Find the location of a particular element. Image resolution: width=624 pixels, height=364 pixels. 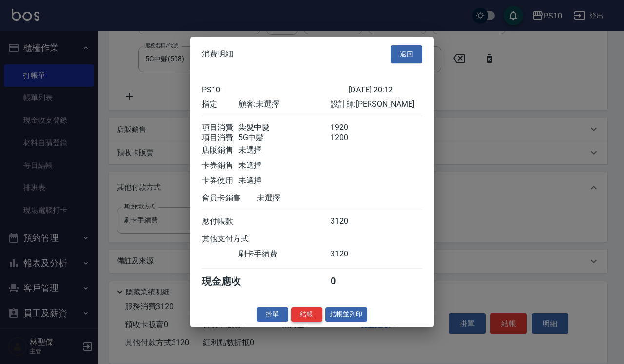

div: 5G中髮 is located at coordinates (284, 137).